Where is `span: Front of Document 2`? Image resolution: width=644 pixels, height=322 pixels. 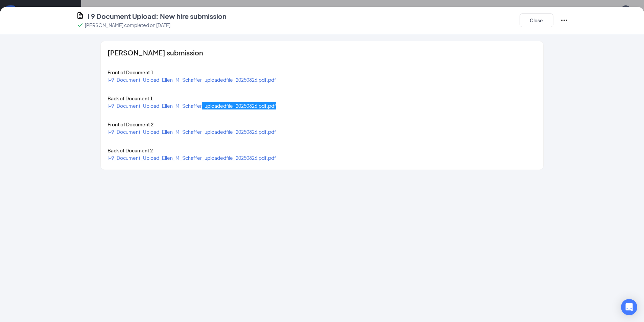
span: Front of Document 2 is located at coordinates (131, 125).